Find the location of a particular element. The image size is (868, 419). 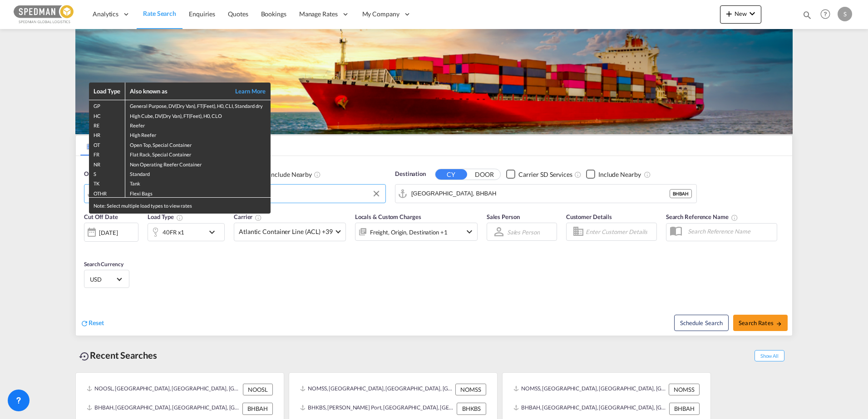

td: S is located at coordinates (107, 173).